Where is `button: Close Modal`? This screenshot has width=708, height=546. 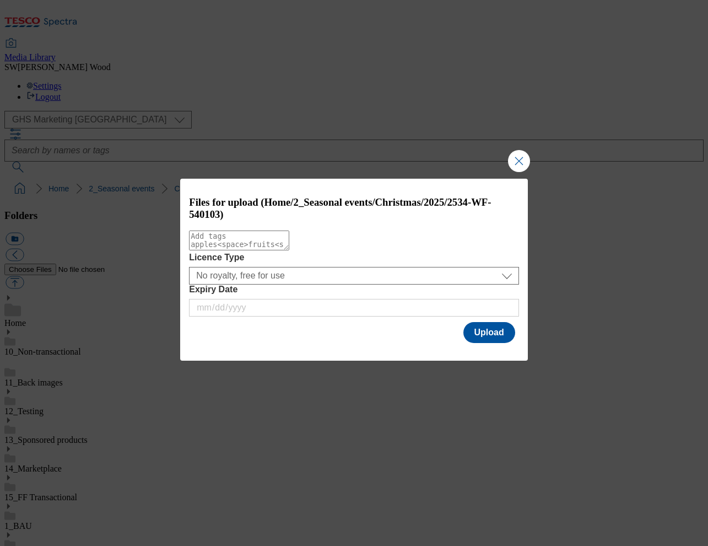
button: Close Modal is located at coordinates (519, 161).